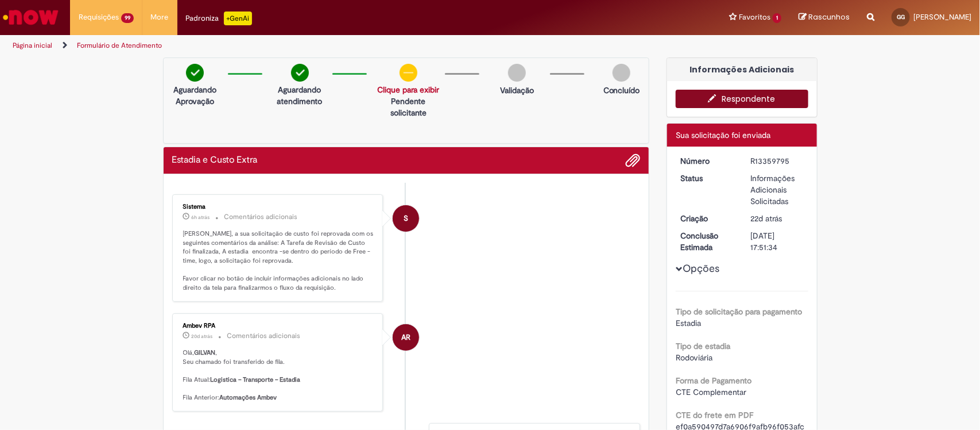 This screenshot has width=980, height=430. I want to click on b: GILVAN, so click(205, 352).